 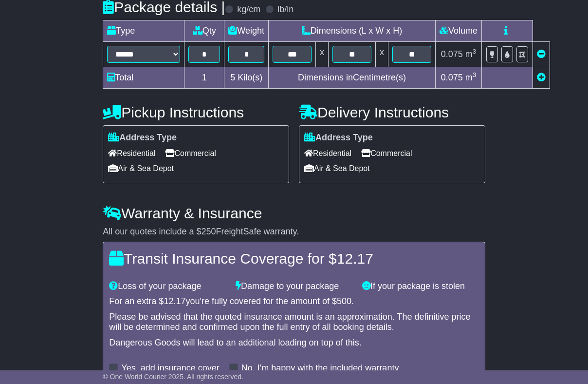 What do you see at coordinates (294, 301) in the screenshot?
I see `div: For an extra $ you're fully covered for the amount of $ .` at bounding box center [294, 301].